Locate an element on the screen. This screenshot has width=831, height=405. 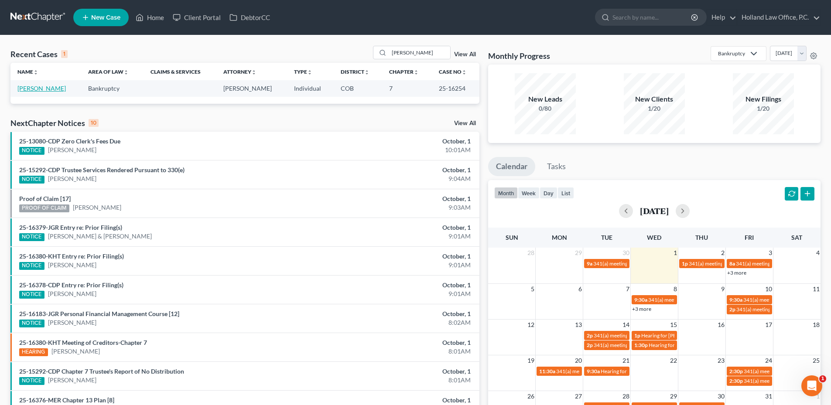
div: HEARING is located at coordinates (34, 352).